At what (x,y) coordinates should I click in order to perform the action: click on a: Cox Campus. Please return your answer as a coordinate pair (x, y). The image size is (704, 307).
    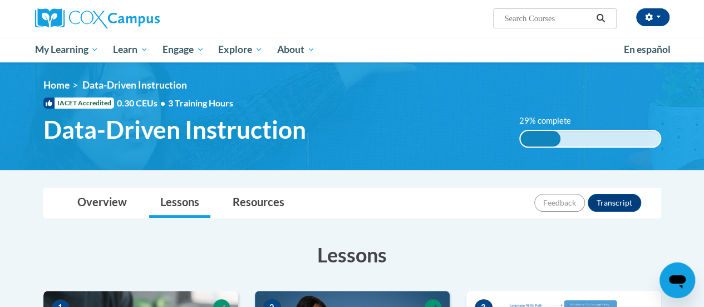
    Looking at the image, I should click on (135, 18).